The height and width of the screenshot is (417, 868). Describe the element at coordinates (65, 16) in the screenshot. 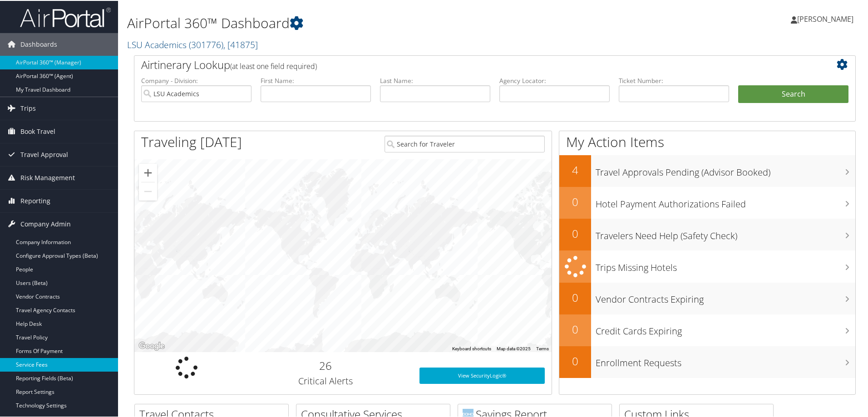

I see `img: airportal-logo.png` at that location.